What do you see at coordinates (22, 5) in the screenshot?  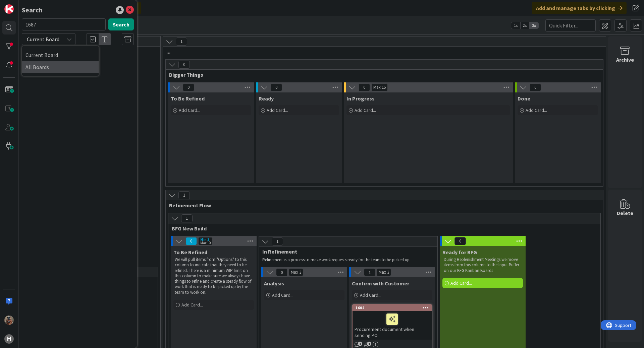 I see `span: Support` at bounding box center [22, 5].